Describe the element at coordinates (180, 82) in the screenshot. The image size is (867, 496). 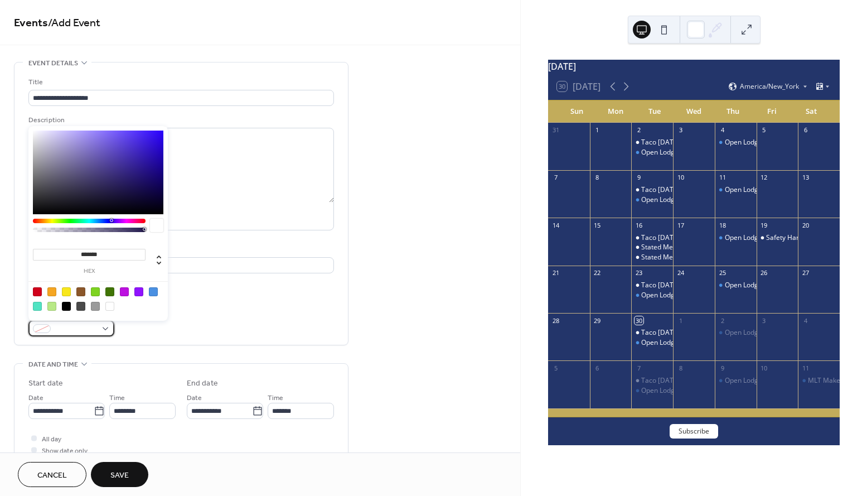
I see `div: Title` at that location.